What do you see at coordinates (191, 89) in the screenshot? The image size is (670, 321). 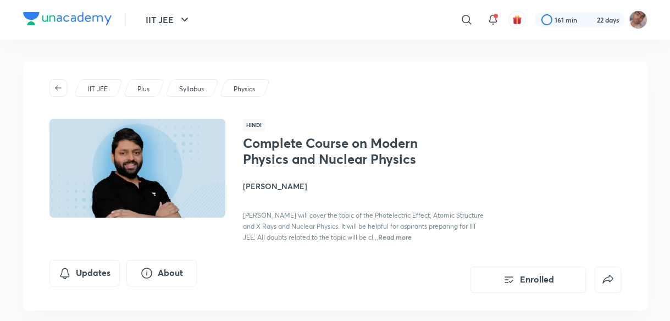 I see `p: Syllabus` at bounding box center [191, 89].